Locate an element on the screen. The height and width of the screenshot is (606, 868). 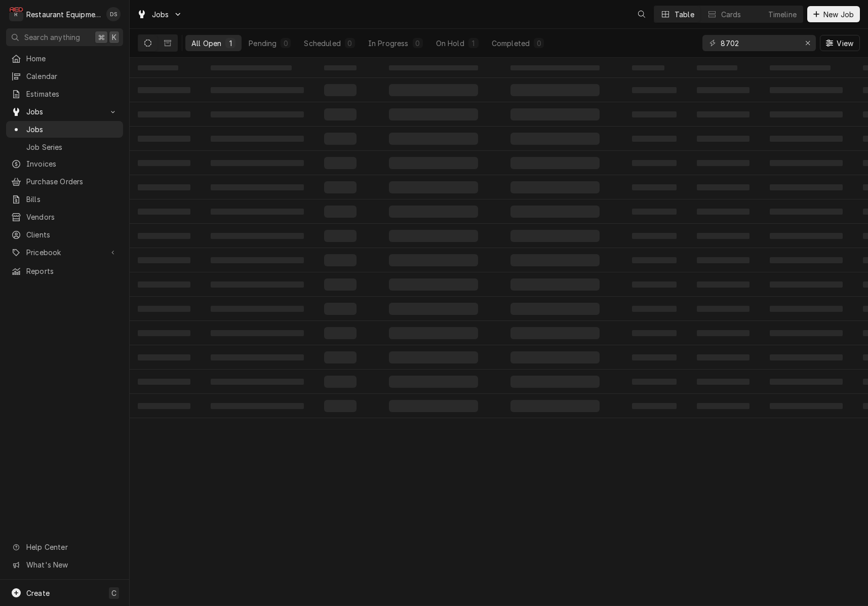
a: Estimates is located at coordinates (64, 94).